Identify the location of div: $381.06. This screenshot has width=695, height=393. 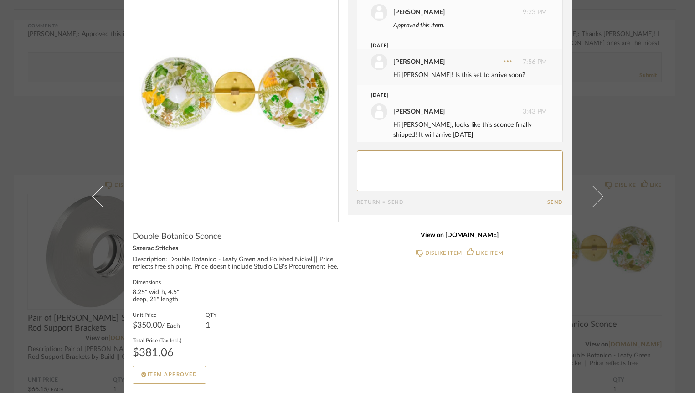
(157, 353).